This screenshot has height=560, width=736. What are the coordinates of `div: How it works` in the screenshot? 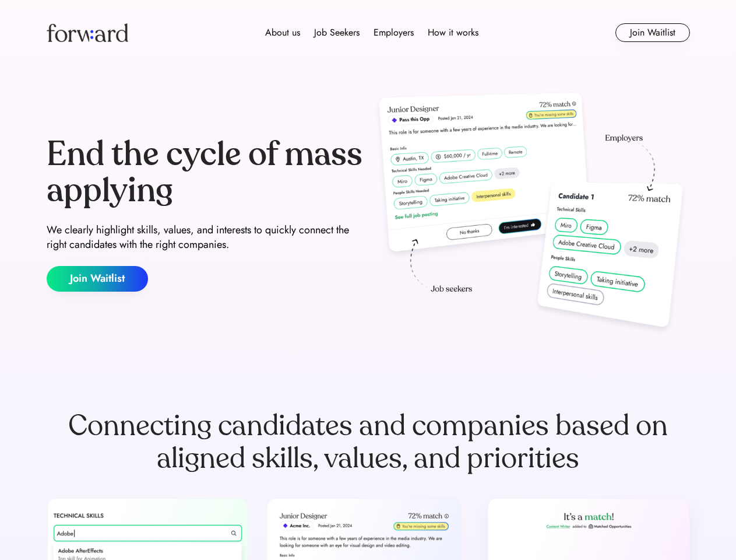 It's located at (453, 33).